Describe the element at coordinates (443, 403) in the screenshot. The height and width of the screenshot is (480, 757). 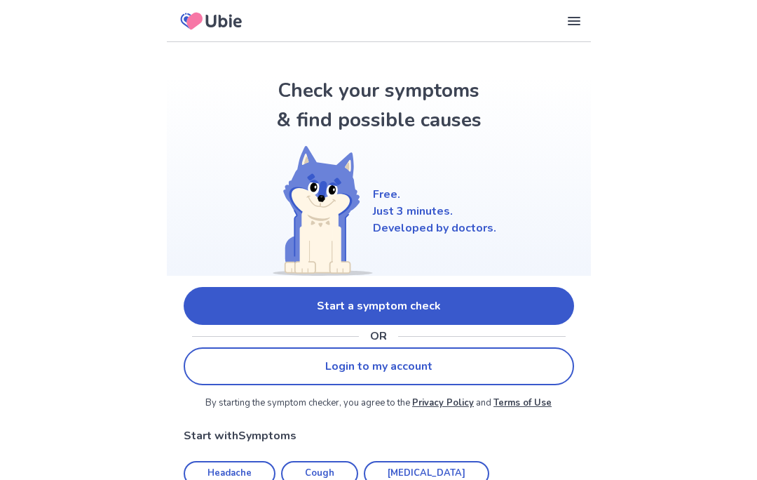
I see `a: Privacy Policy` at that location.